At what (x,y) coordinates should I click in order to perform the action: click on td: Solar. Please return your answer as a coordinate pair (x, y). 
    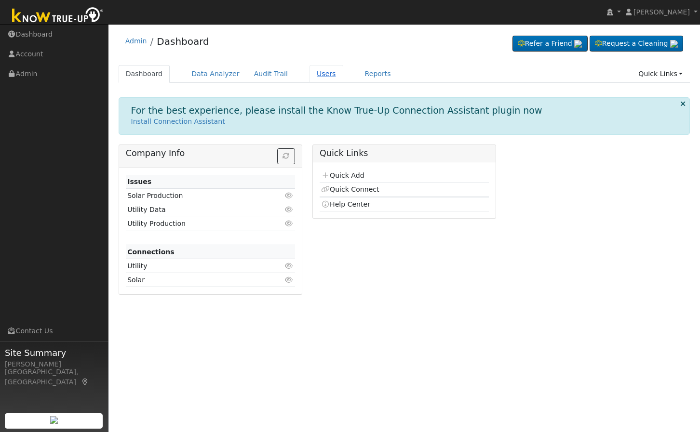
    Looking at the image, I should click on (197, 280).